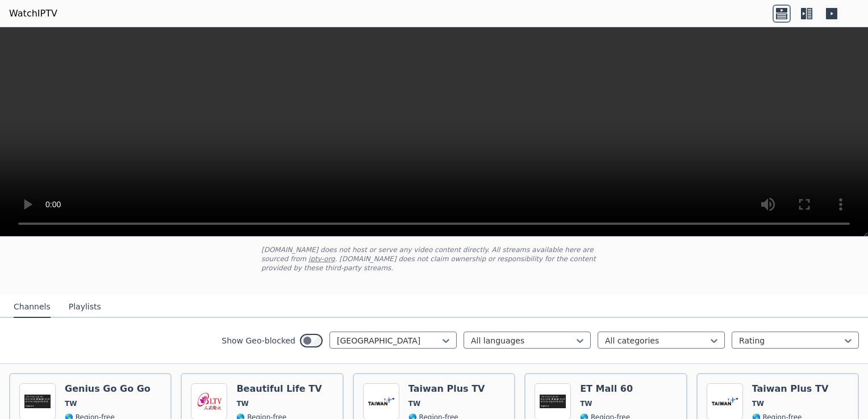 The image size is (868, 419). What do you see at coordinates (107, 389) in the screenshot?
I see `h6: Genius Go Go Go` at bounding box center [107, 389].